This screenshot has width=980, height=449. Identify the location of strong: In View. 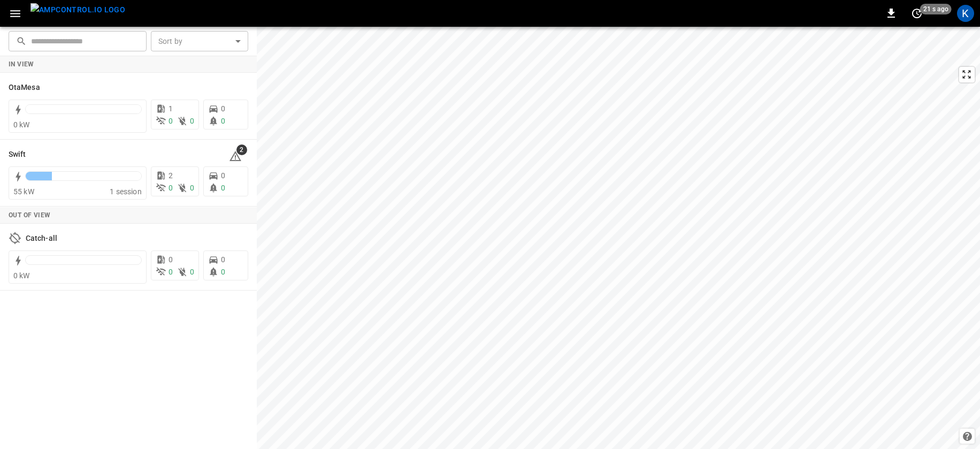
(22, 64).